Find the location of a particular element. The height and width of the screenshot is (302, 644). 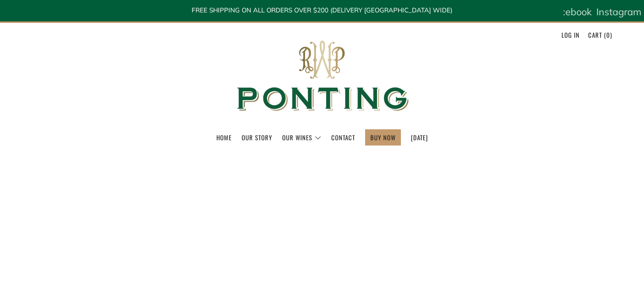

a: Instagram is located at coordinates (619, 12).